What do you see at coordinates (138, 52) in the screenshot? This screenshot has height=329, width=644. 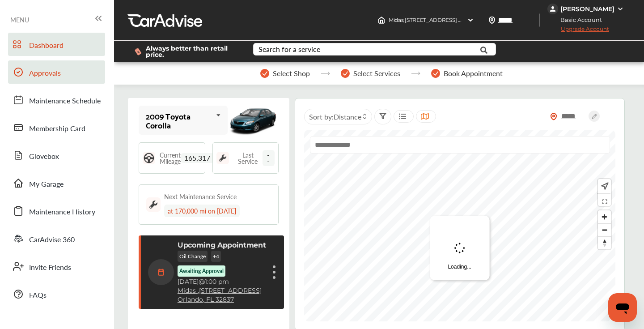 I see `img: dollor_label_vector.a70140d1.svg` at bounding box center [138, 52].